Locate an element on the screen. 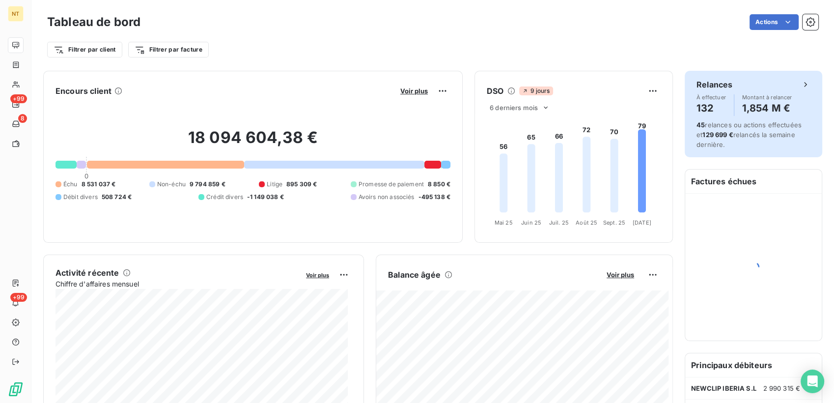  h4: 132 is located at coordinates (711, 108).